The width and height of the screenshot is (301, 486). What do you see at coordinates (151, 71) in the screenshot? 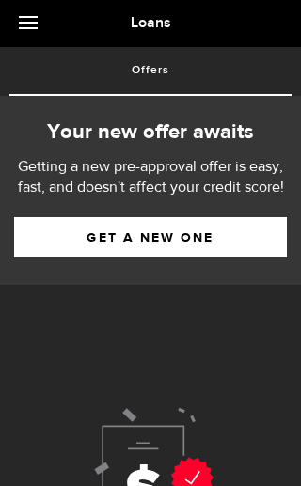
I see `ul: Tabs Navigation` at bounding box center [151, 71].